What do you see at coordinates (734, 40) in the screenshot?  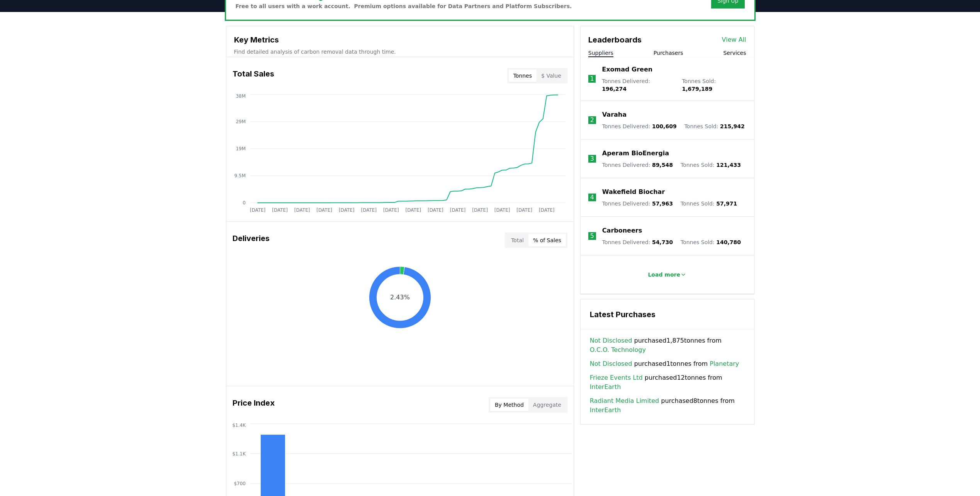 I see `a: View All` at bounding box center [734, 40].